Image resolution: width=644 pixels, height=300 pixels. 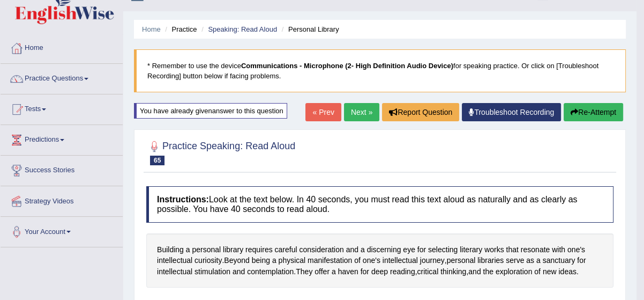 I want to click on a: Speaking: Read Aloud, so click(x=242, y=29).